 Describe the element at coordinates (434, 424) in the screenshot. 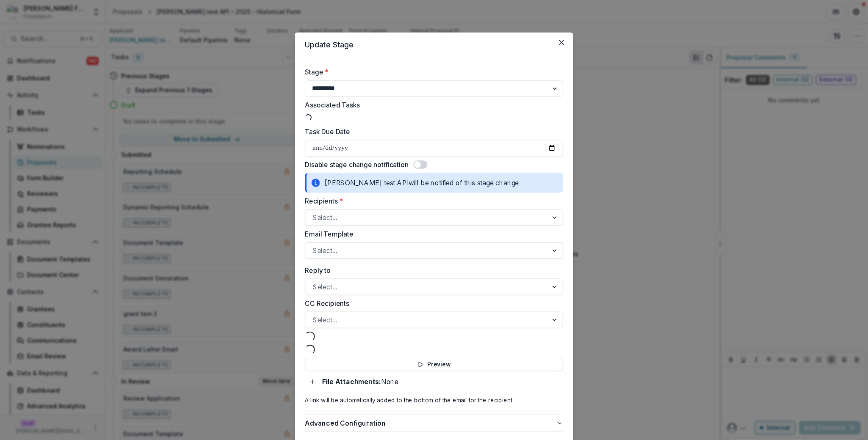

I see `button: Advanced Configuration` at that location.